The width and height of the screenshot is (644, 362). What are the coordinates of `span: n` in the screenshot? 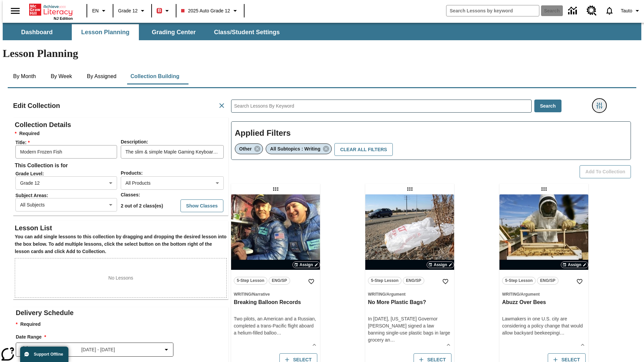 It's located at (389, 340).